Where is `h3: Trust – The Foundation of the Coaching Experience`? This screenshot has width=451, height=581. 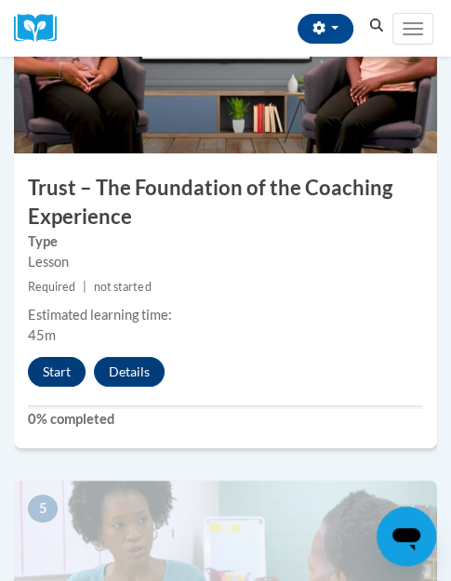 h3: Trust – The Foundation of the Coaching Experience is located at coordinates (225, 203).